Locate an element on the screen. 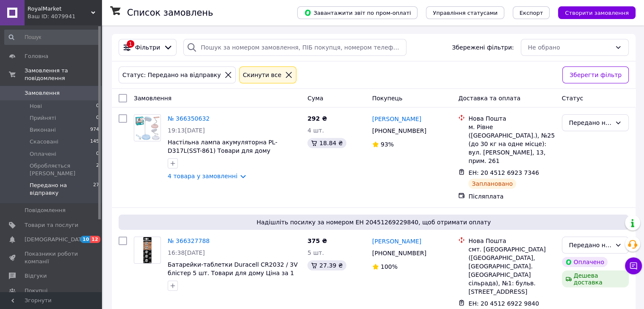  span: Виконані is located at coordinates (43, 130).